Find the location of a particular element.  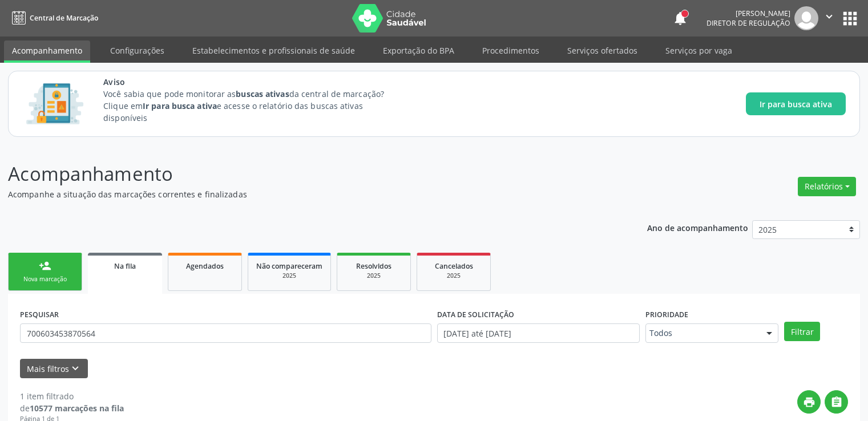

input: Selecione um intervalo is located at coordinates (538, 333).